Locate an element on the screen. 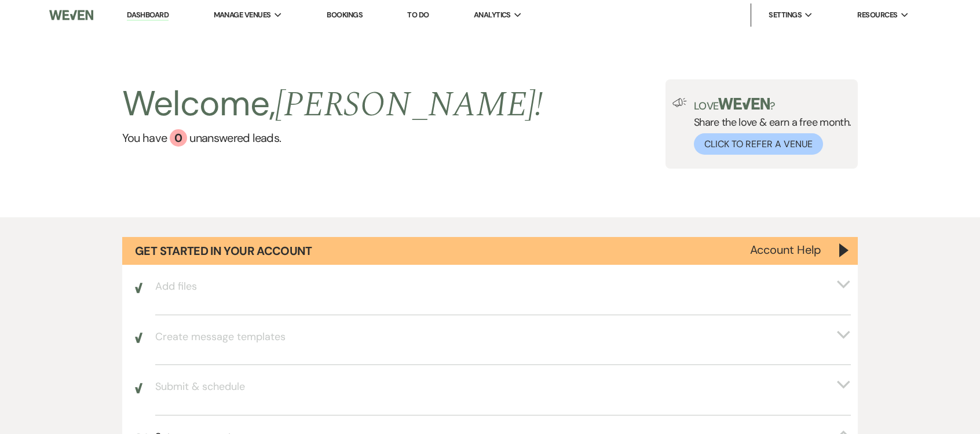 The width and height of the screenshot is (980, 434). span: Manage Venues is located at coordinates (242, 15).